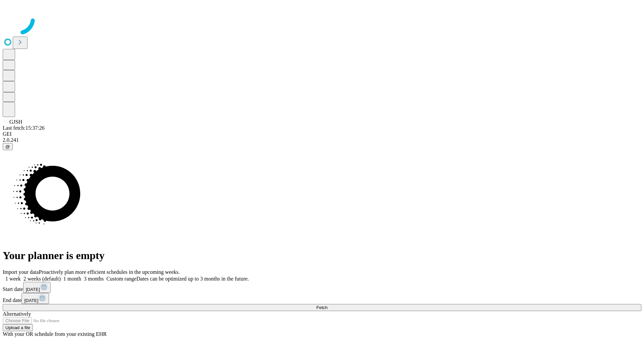 The height and width of the screenshot is (362, 644). What do you see at coordinates (17, 314) in the screenshot?
I see `span: Alternatively` at bounding box center [17, 314].